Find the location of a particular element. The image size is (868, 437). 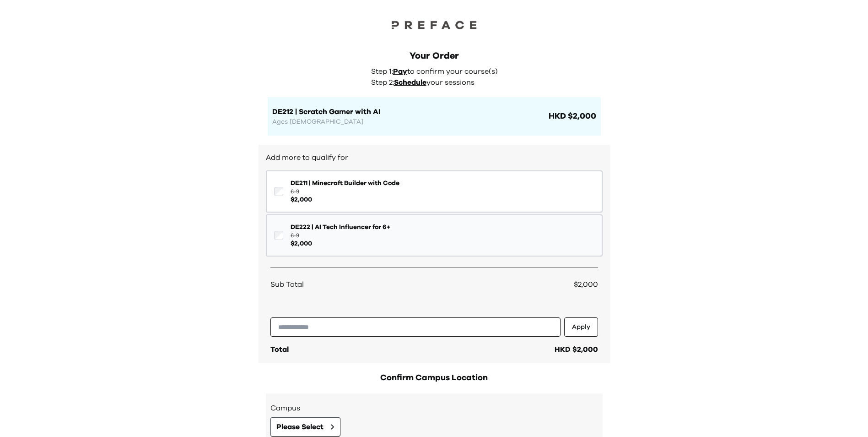

p: Step 2: your sessions is located at coordinates (437, 83).